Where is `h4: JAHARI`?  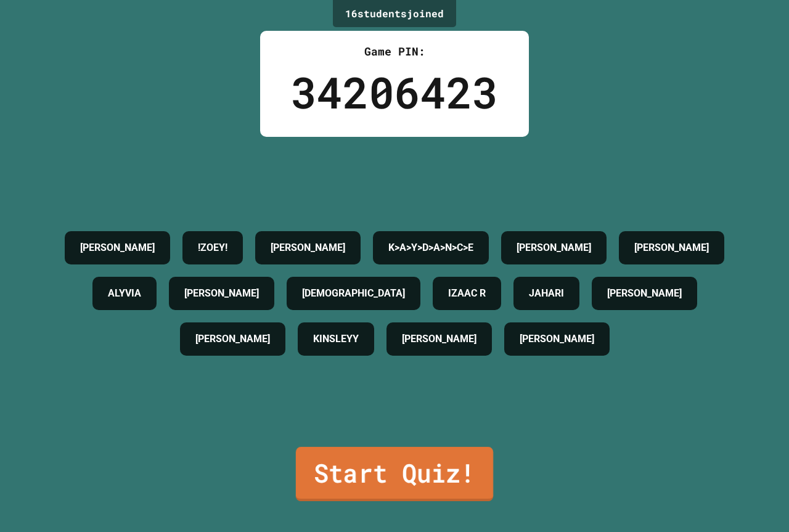 h4: JAHARI is located at coordinates (546, 293).